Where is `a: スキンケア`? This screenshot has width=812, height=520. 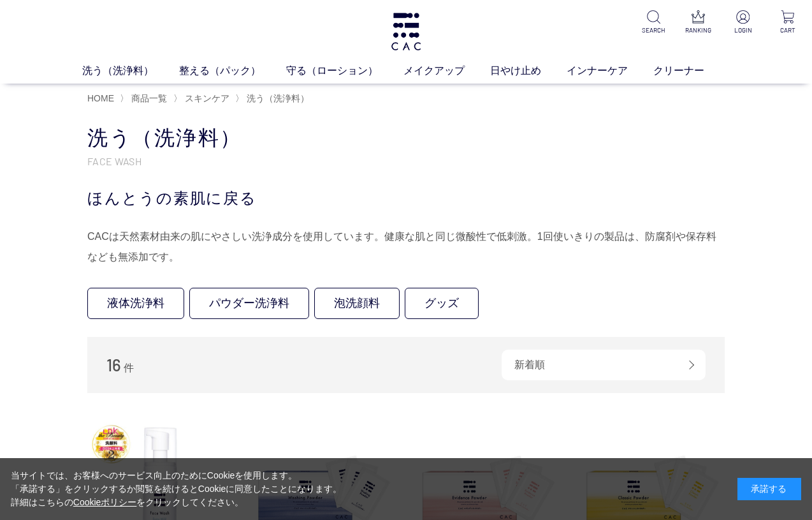 a: スキンケア is located at coordinates (206, 98).